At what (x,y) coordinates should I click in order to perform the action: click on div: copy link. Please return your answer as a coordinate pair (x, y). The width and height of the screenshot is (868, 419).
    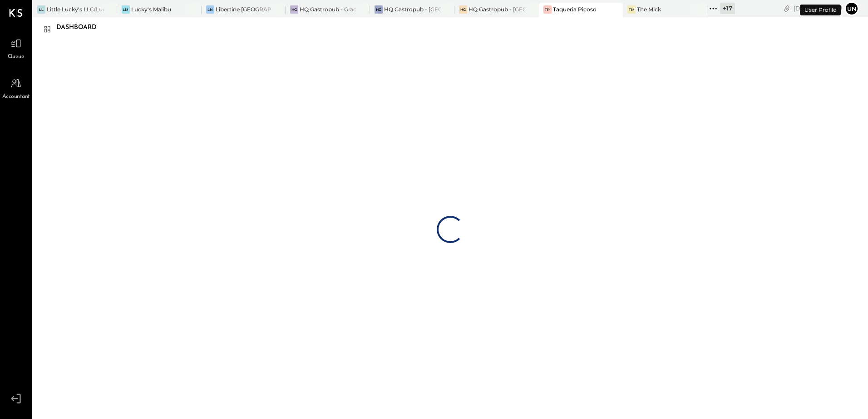
    Looking at the image, I should click on (786, 8).